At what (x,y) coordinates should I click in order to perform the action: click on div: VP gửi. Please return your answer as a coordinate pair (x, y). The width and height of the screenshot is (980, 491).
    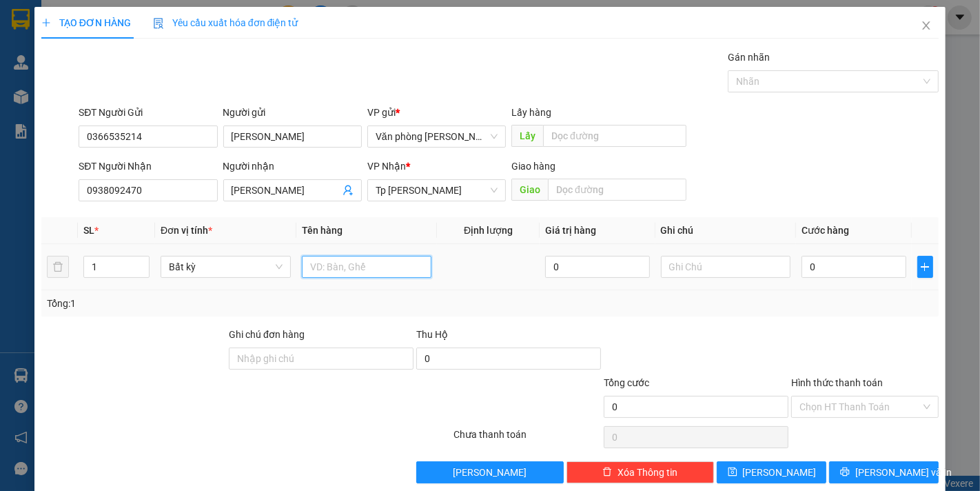
    Looking at the image, I should click on (436, 113).